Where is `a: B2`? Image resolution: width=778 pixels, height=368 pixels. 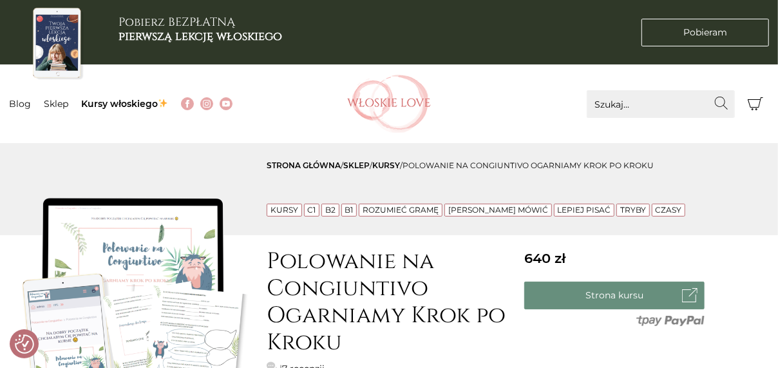 a: B2 is located at coordinates (330, 209).